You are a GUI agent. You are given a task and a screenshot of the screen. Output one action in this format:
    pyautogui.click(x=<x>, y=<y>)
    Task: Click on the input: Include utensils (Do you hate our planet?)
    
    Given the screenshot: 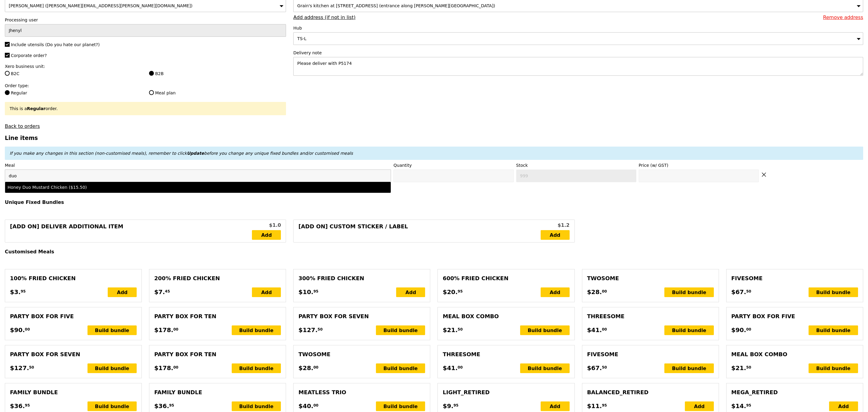 What is the action you would take?
    pyautogui.click(x=7, y=44)
    